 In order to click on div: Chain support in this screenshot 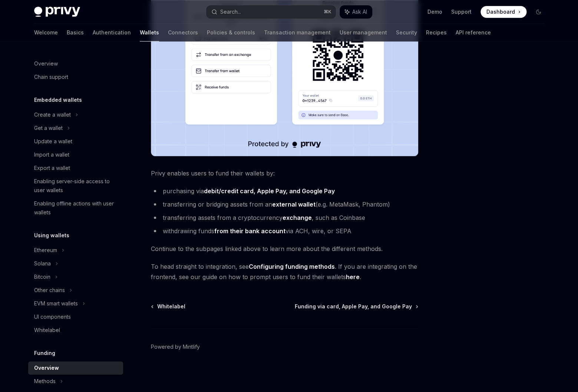, I will do `click(51, 77)`.